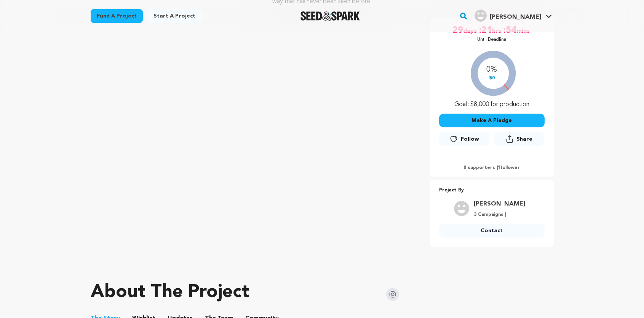 The width and height of the screenshot is (644, 318). I want to click on p: Until Deadline, so click(492, 40).